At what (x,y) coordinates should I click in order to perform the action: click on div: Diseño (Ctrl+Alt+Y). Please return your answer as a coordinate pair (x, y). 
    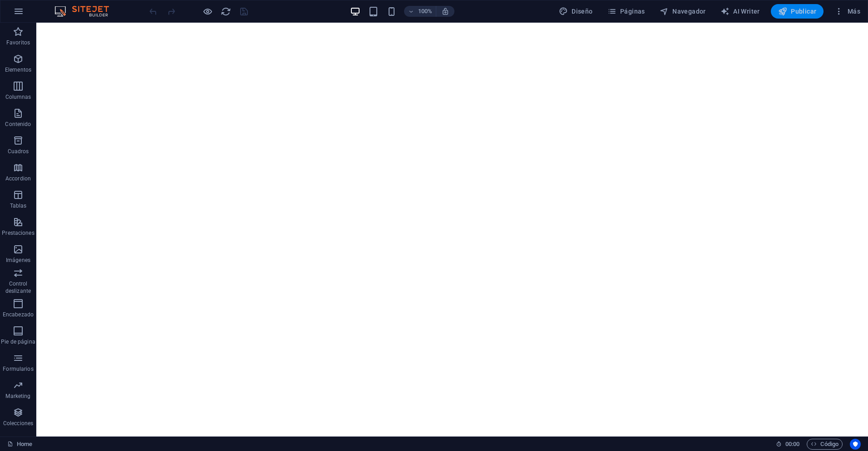
    Looking at the image, I should click on (576, 11).